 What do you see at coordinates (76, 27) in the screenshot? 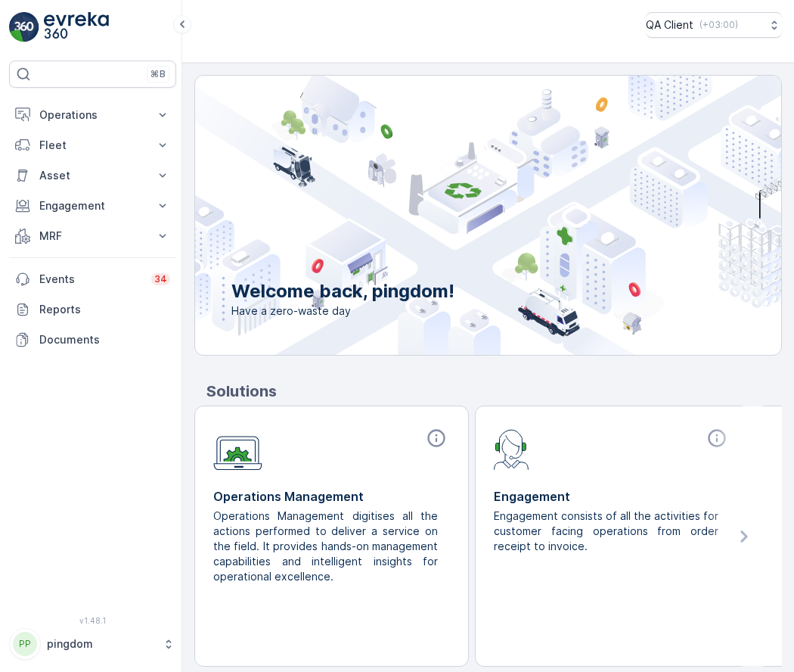
I see `img: logo_light-DOdMpM7g.png` at bounding box center [76, 27].